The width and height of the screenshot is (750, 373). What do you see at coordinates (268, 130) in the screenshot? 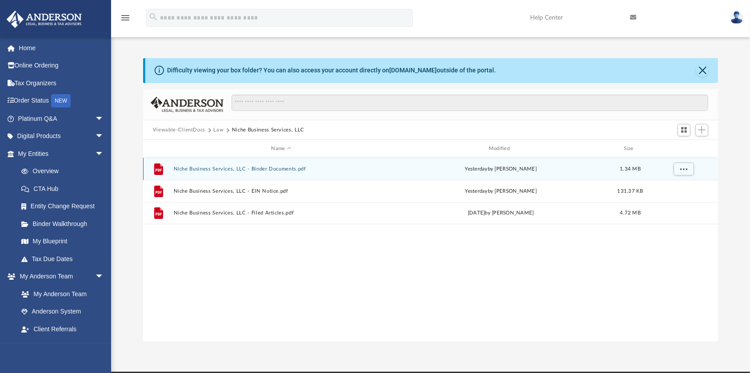
I see `button: Niche Business Services, LLC` at bounding box center [268, 130].